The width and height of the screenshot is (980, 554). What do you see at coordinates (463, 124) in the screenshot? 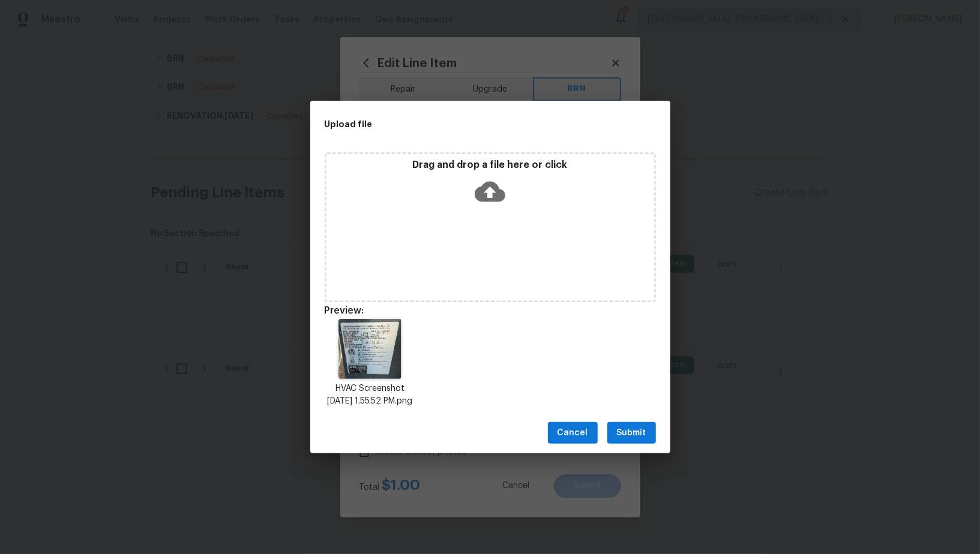
I see `h2: Upload file` at bounding box center [463, 124].